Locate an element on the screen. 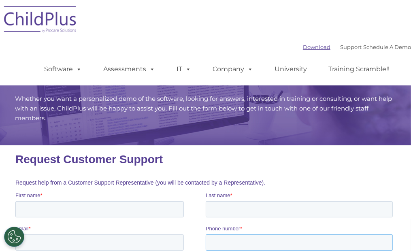 The image size is (411, 251). a: Software is located at coordinates (63, 69).